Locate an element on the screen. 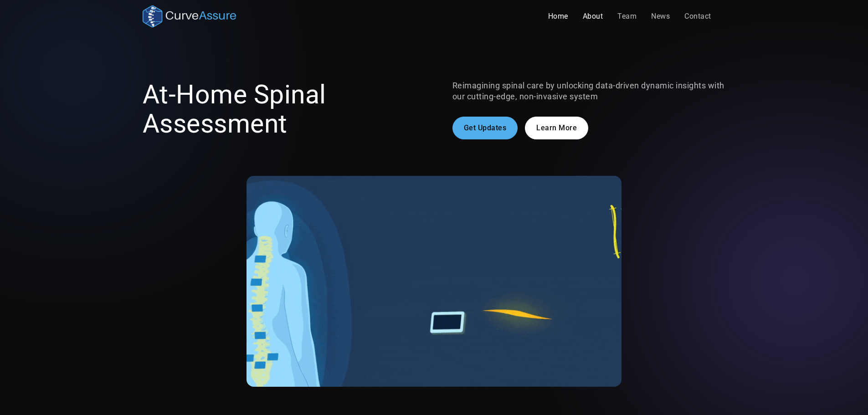 This screenshot has height=415, width=868. a: Team is located at coordinates (627, 17).